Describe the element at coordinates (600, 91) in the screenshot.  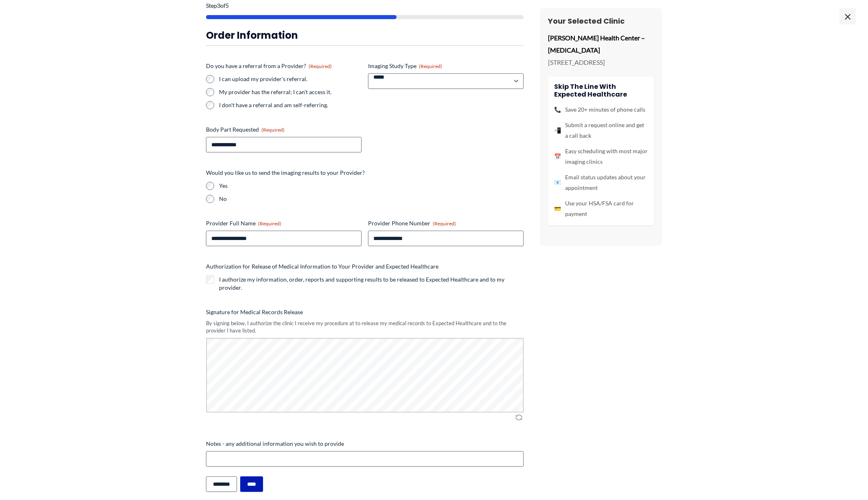
I see `h4: Skip the line with Expected Healthcare` at that location.